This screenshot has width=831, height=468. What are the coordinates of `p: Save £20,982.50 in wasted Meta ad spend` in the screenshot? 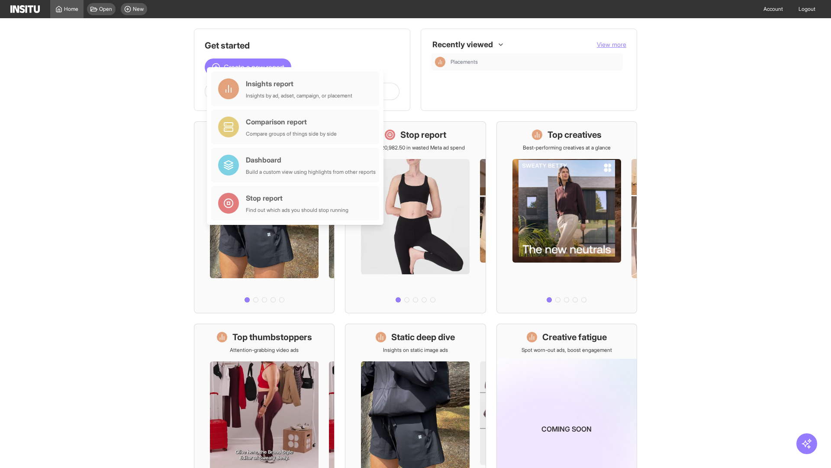 It's located at (415, 148).